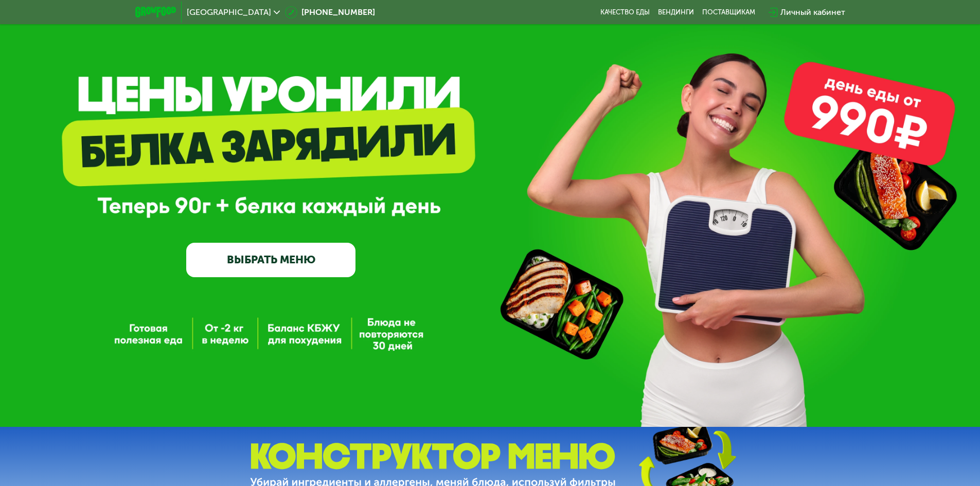  Describe the element at coordinates (813, 12) in the screenshot. I see `div: Личный кабинет` at that location.